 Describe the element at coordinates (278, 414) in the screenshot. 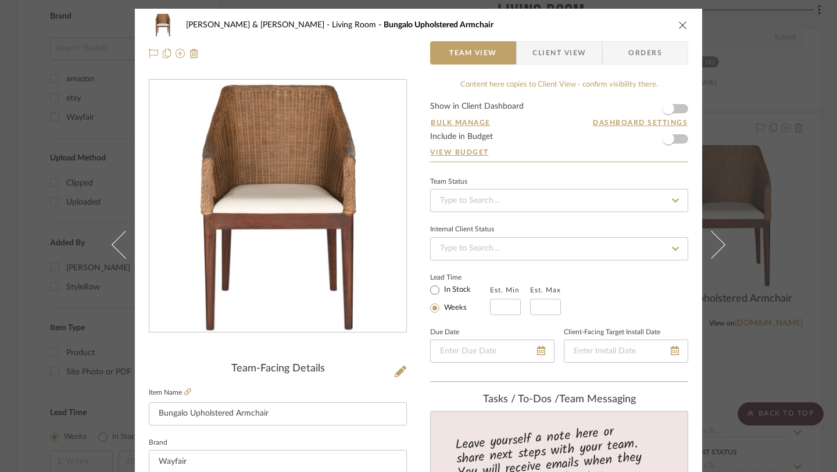

I see `input: Enter Item Name` at that location.